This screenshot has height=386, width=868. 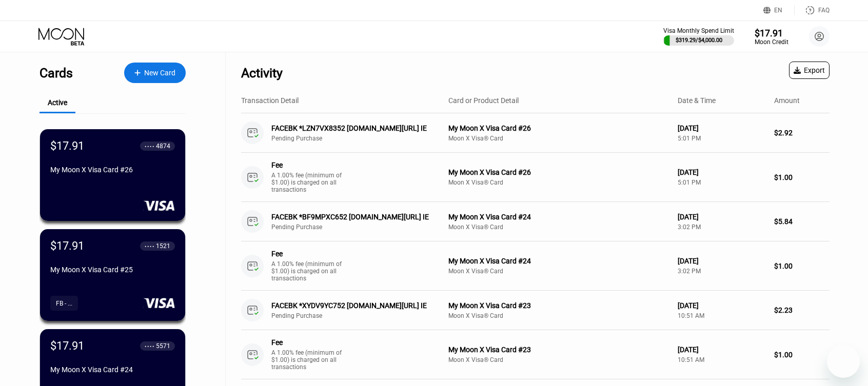 I want to click on div: Visa Monthly Spend Limit$319.29/$4,000.00, so click(x=699, y=36).